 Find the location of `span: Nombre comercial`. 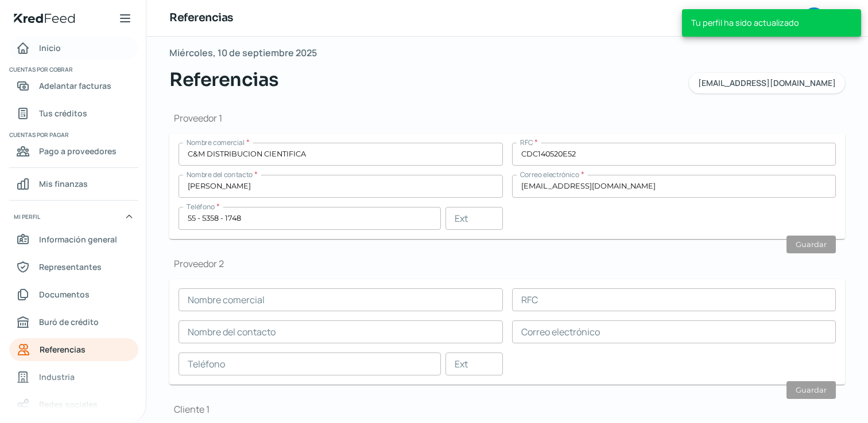

span: Nombre comercial is located at coordinates (215, 142).